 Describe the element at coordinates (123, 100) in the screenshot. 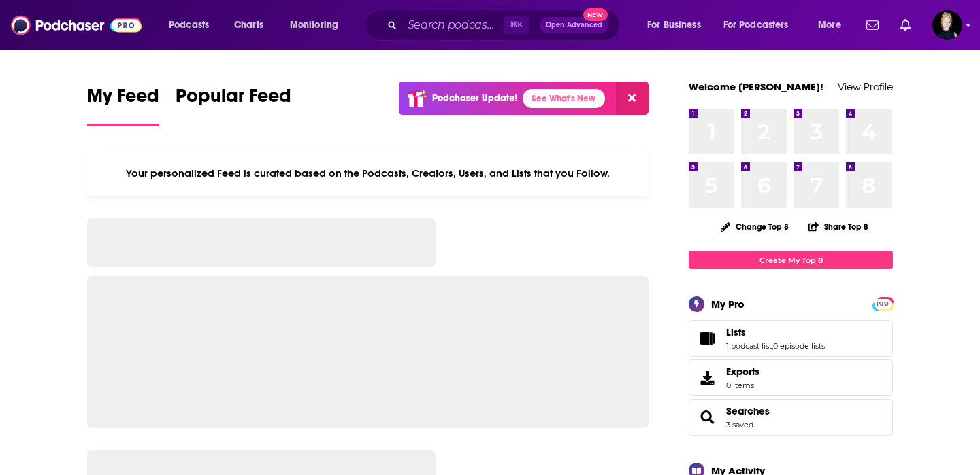

I see `span: My Feed` at that location.